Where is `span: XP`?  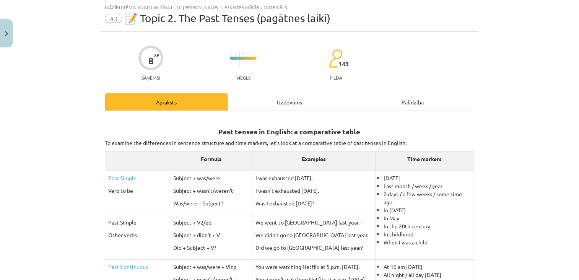
span: XP is located at coordinates (157, 55).